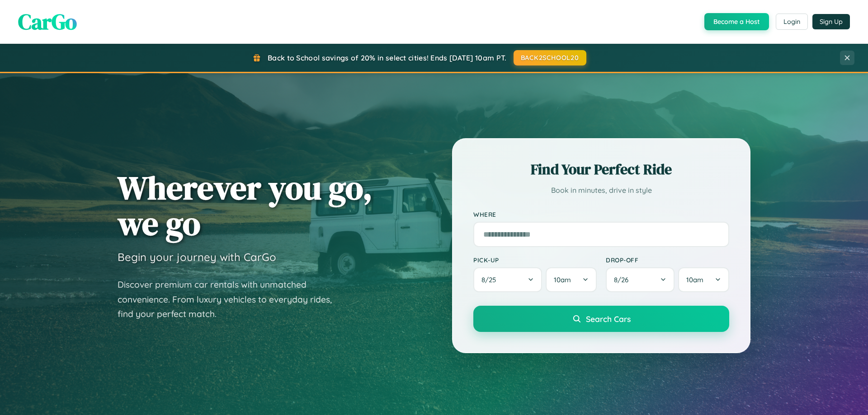  What do you see at coordinates (601, 214) in the screenshot?
I see `label: Where` at bounding box center [601, 214].